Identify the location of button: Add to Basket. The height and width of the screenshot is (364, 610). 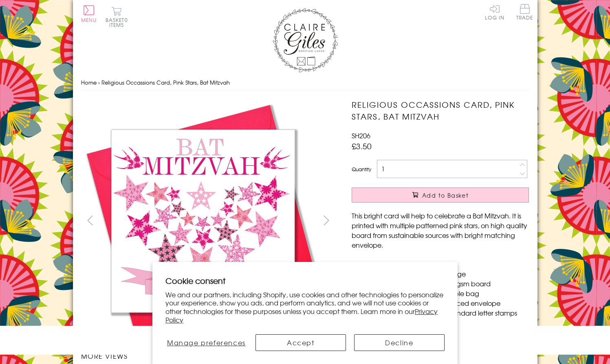
(440, 195).